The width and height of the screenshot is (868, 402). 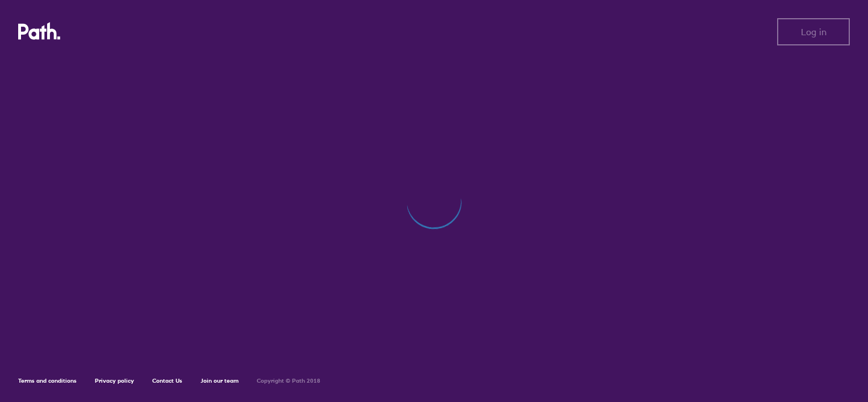 What do you see at coordinates (47, 381) in the screenshot?
I see `a: Terms and conditions` at bounding box center [47, 381].